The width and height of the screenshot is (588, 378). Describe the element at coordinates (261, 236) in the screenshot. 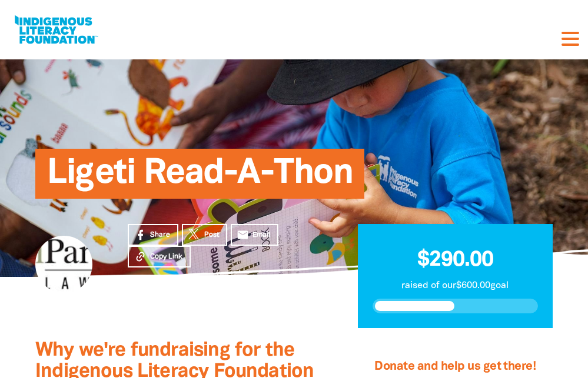

I see `span: Email` at that location.